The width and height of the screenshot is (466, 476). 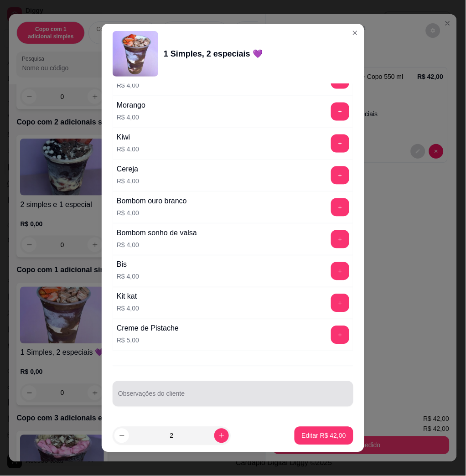 I want to click on div: Bombom ouro branco, so click(x=152, y=201).